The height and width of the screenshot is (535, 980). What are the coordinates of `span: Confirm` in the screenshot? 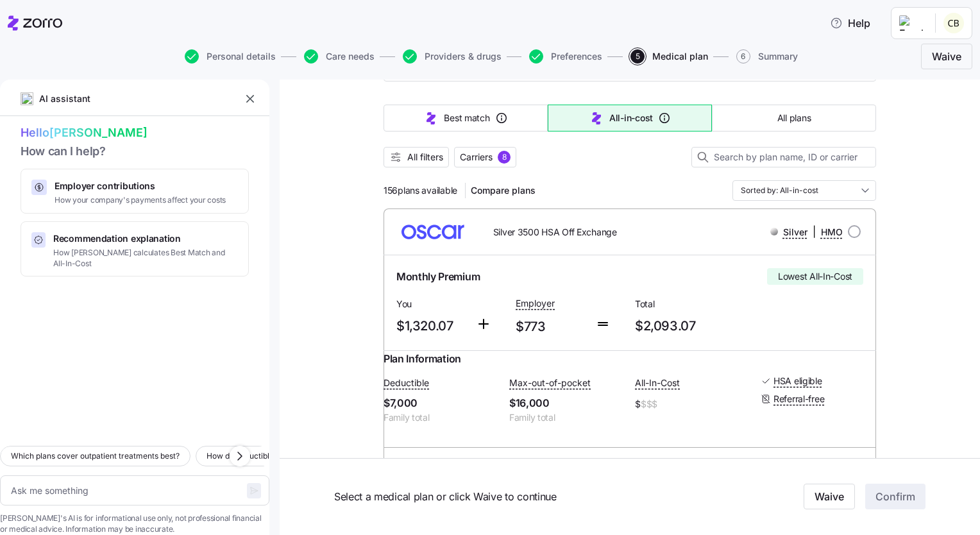 It's located at (895, 497).